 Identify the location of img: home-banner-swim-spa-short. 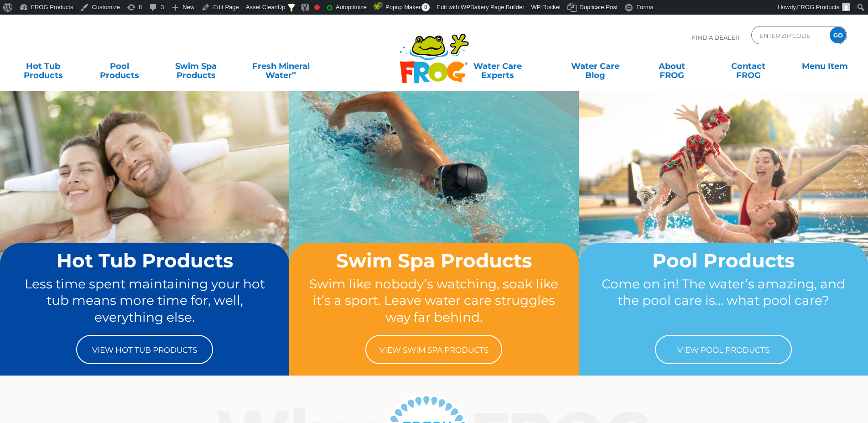
(434, 199).